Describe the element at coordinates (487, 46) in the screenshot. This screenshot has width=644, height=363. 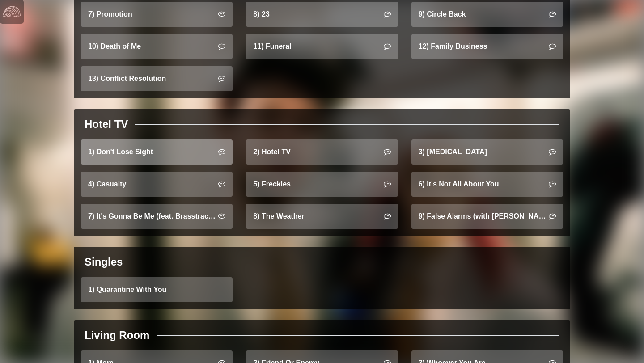
I see `a: 12) Family Business` at that location.